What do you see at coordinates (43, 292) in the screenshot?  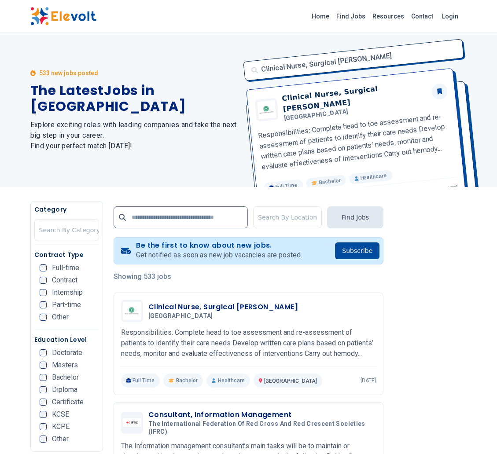 I see `input: Internship` at bounding box center [43, 292].